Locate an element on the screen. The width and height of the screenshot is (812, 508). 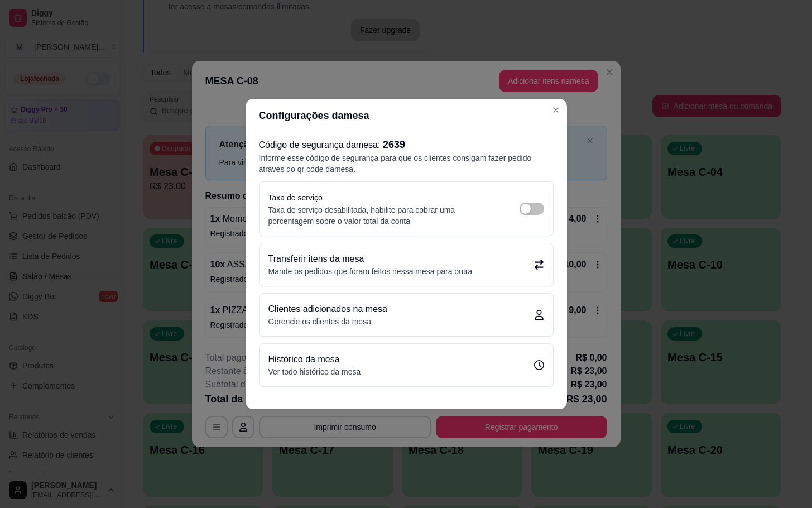
p: Clientes adicionados na mesa is located at coordinates (328, 309).